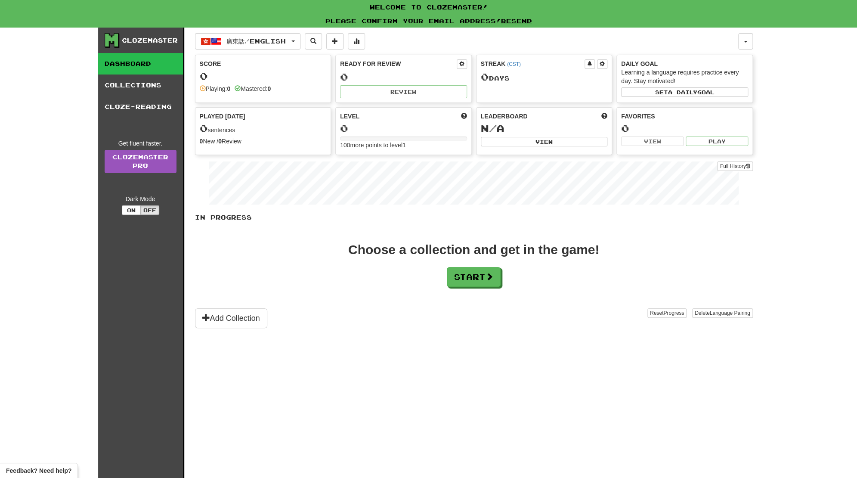  Describe the element at coordinates (403, 145) in the screenshot. I see `div: 100 more points to level 1` at that location.